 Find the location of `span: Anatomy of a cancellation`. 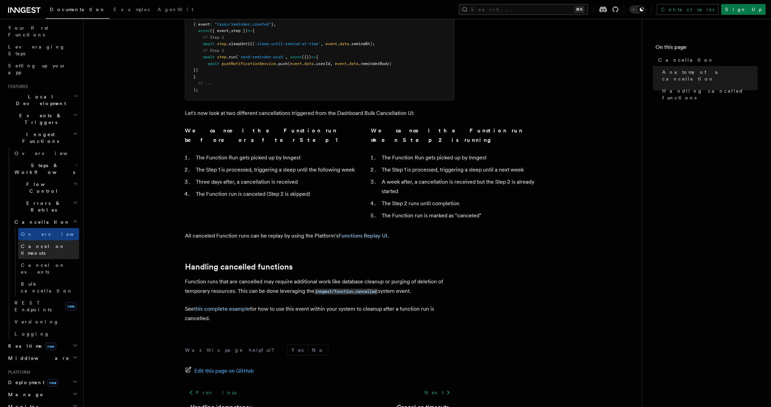

span: Anatomy of a cancellation is located at coordinates (710, 75).